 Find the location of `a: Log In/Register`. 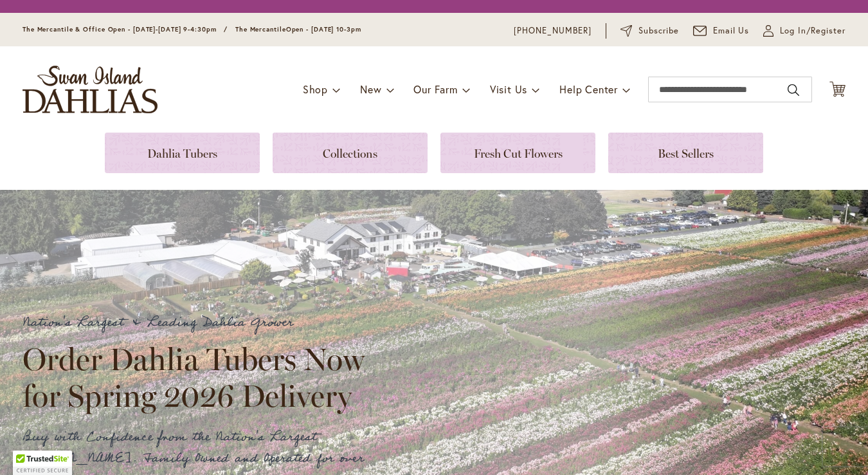

a: Log In/Register is located at coordinates (805, 31).